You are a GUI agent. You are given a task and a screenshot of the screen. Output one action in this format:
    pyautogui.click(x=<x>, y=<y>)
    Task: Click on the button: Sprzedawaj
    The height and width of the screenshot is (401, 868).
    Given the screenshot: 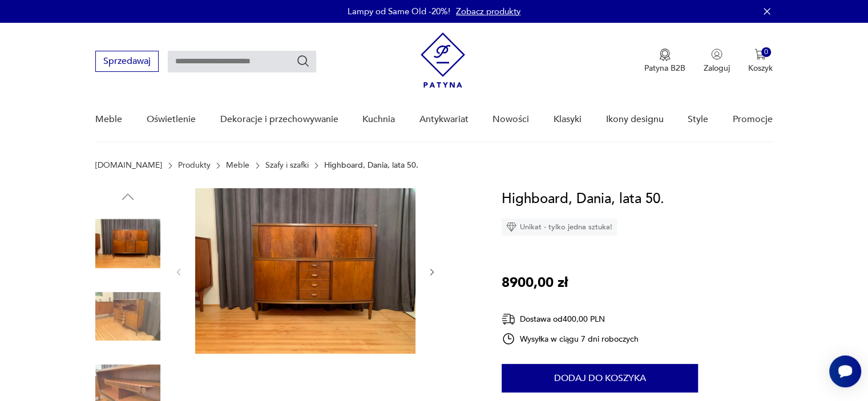 What is the action you would take?
    pyautogui.click(x=127, y=61)
    